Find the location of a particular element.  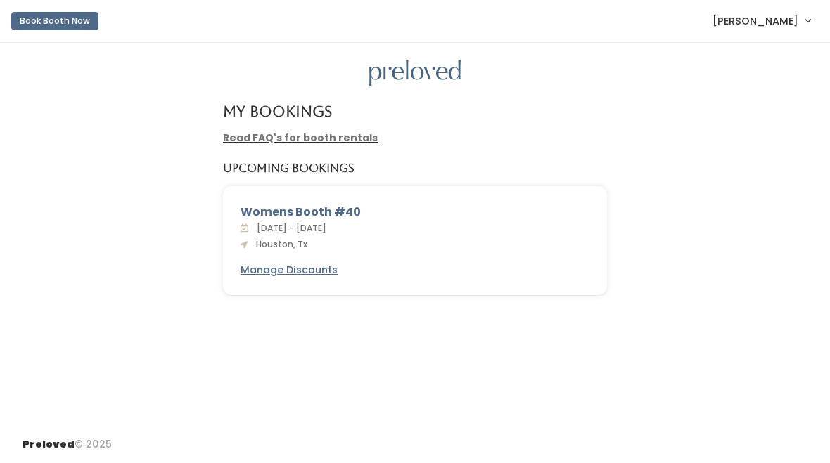

h4: My Bookings is located at coordinates (277, 111).